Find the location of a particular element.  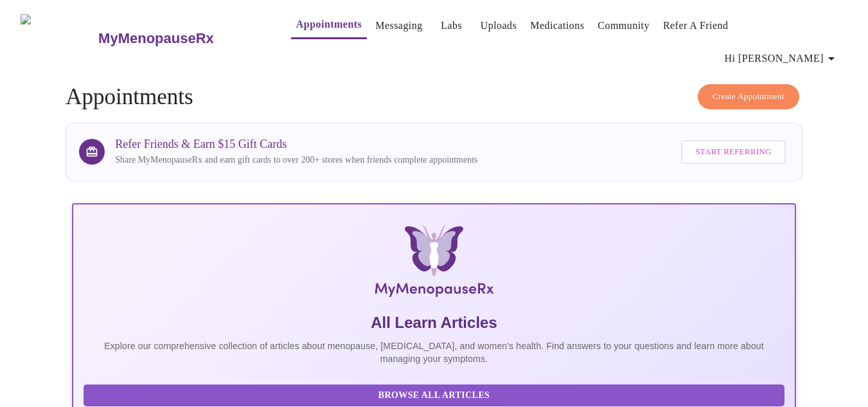

button: Appointments is located at coordinates (329, 25).